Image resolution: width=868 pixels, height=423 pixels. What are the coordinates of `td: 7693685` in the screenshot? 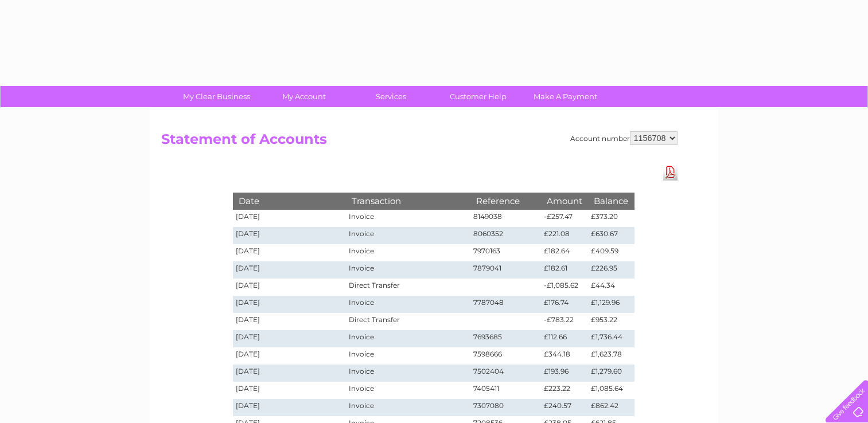 It's located at (506, 339).